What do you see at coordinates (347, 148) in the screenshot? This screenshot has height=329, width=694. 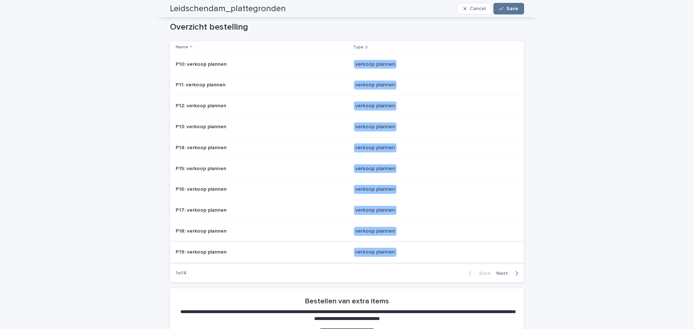 I see `tr: P14: verkoop plannenP14: verkoop plannen verkoop plannen` at bounding box center [347, 148].